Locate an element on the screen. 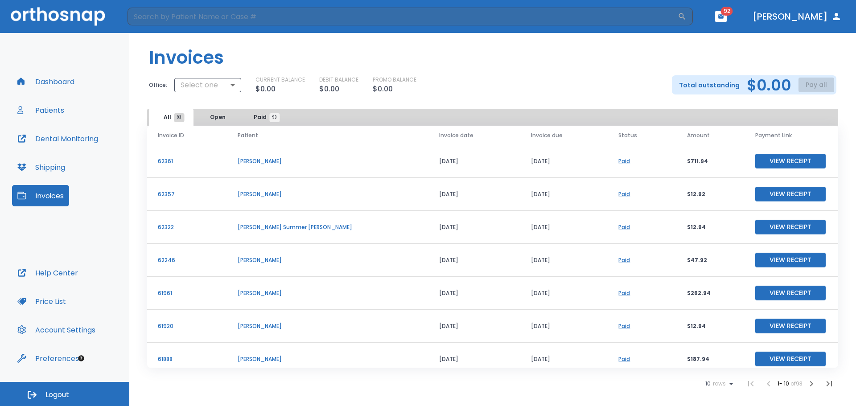 The height and width of the screenshot is (406, 856). p: 61888 is located at coordinates (187, 359).